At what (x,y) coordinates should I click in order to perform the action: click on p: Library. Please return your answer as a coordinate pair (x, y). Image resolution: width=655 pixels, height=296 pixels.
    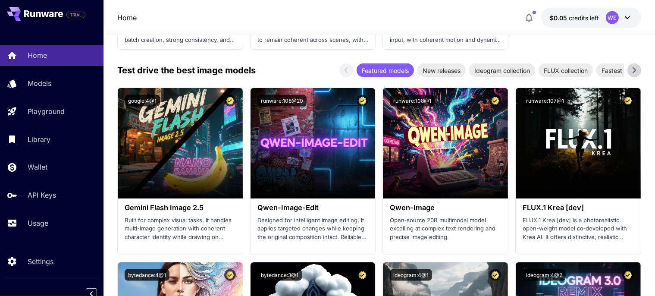
    Looking at the image, I should click on (39, 139).